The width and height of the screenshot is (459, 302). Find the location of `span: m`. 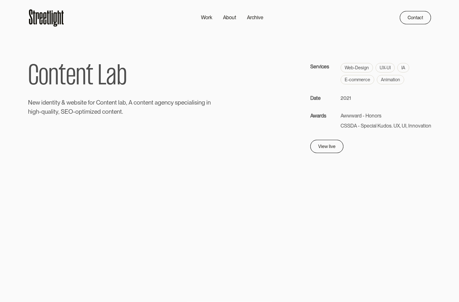

span: m is located at coordinates (88, 112).